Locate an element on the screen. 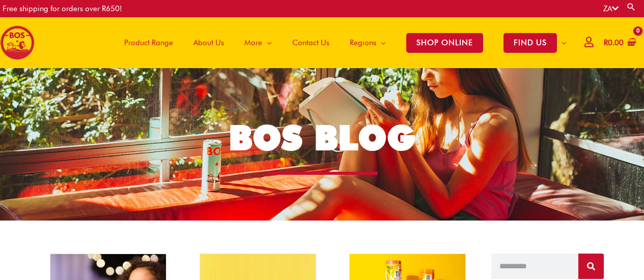  a: Contact Us is located at coordinates (310, 43).